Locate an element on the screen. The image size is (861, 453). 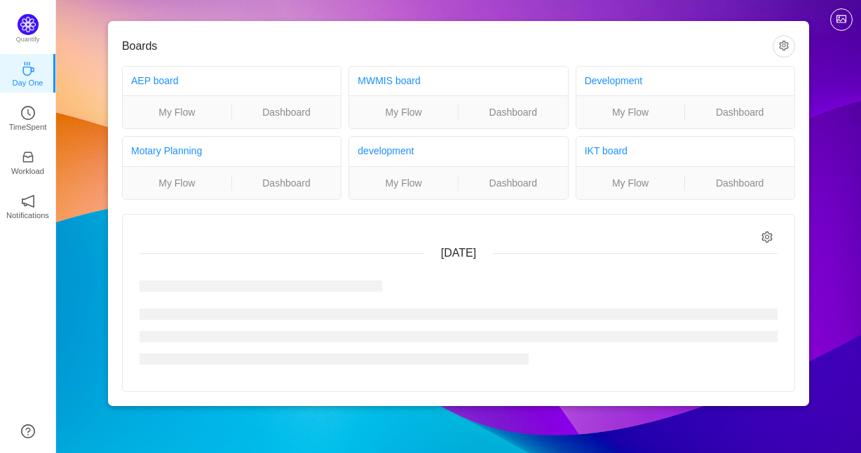
a: development is located at coordinates (385, 151).